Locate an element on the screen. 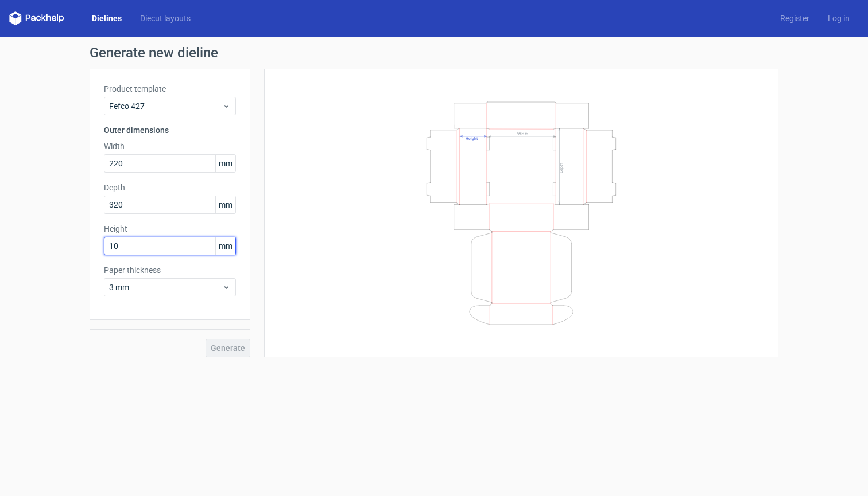 The width and height of the screenshot is (868, 496). a: Register is located at coordinates (794, 18).